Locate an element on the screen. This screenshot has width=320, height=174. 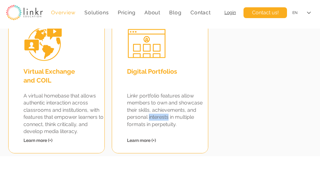
img: Icon Digial Portfolios.png is located at coordinates (147, 44).